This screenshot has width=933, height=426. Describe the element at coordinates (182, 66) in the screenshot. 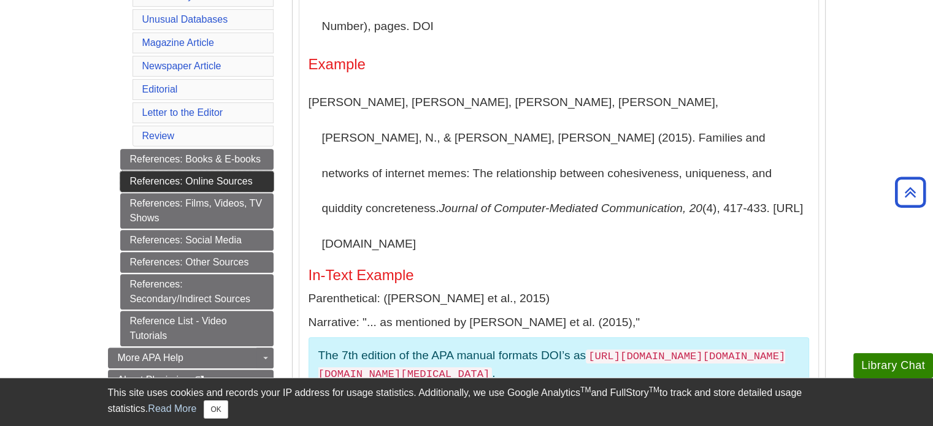

I see `a: Newspaper Article` at that location.